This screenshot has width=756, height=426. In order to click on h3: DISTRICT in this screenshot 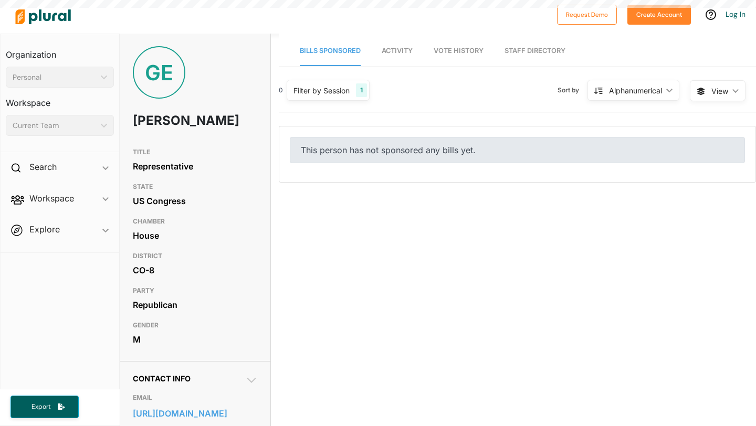, I will do `click(195, 256)`.